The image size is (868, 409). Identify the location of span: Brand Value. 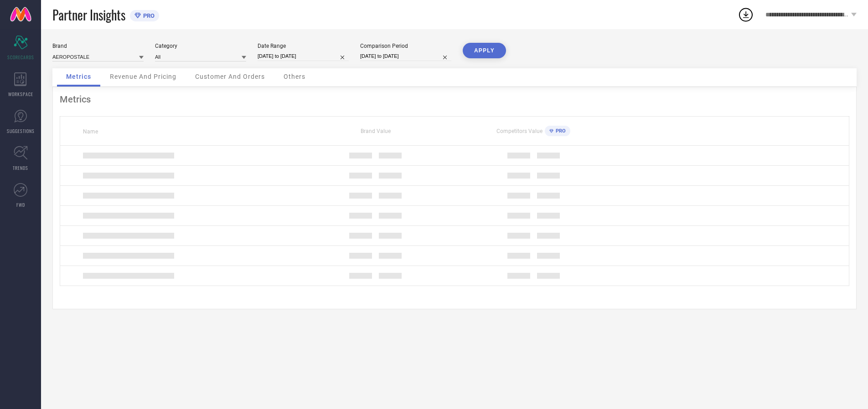
(376, 131).